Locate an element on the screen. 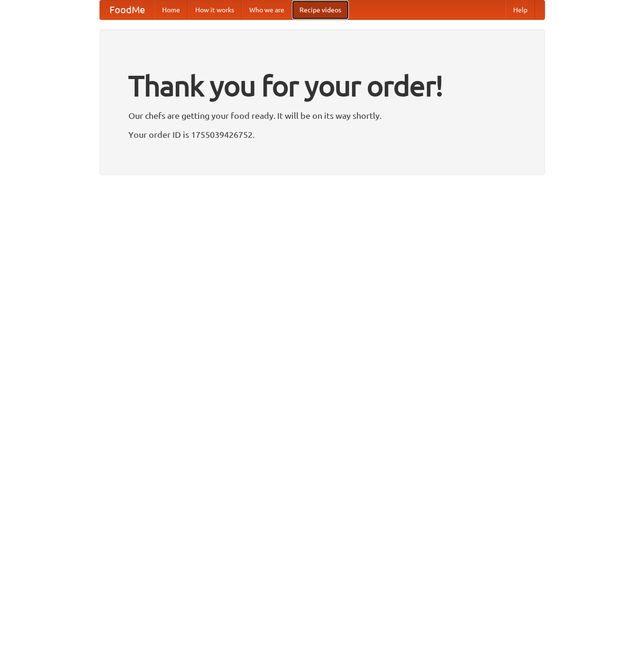 The image size is (644, 670). h1: Thank you for your order! is located at coordinates (322, 86).